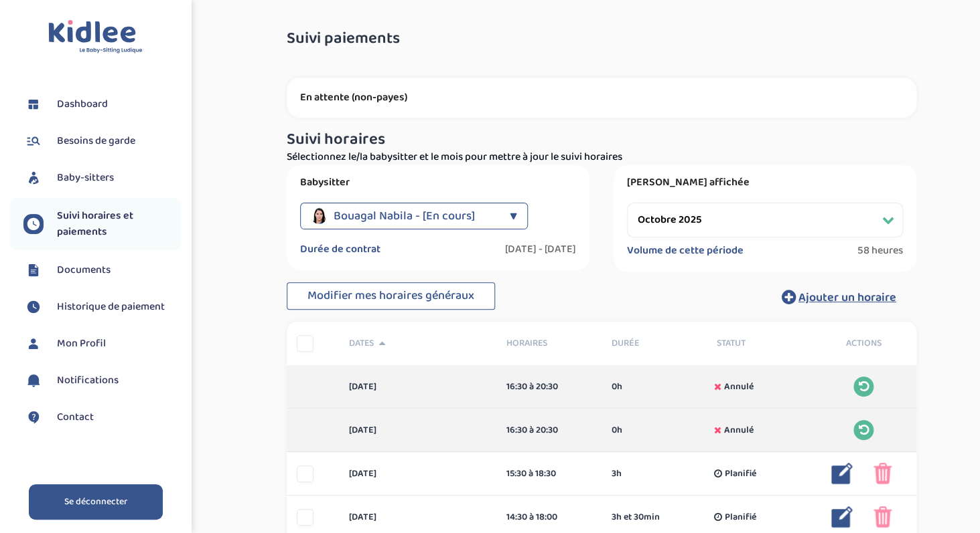 The image size is (980, 533). Describe the element at coordinates (75, 418) in the screenshot. I see `span: Contact` at that location.